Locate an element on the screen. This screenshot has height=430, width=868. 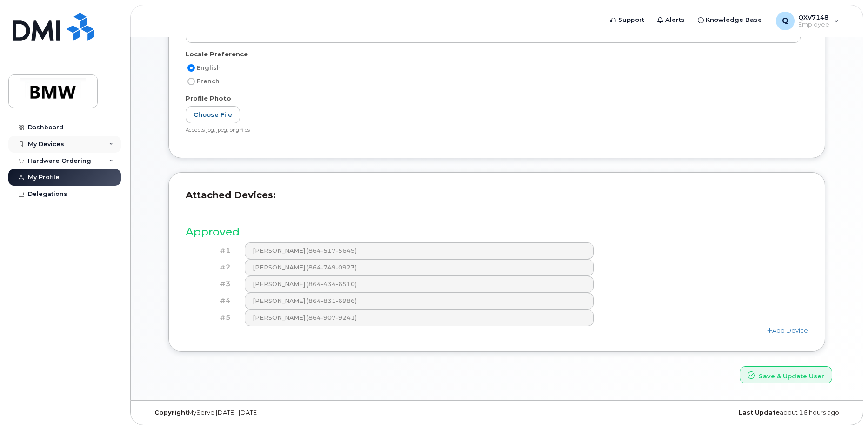
label: Locale Preference is located at coordinates (217, 54).